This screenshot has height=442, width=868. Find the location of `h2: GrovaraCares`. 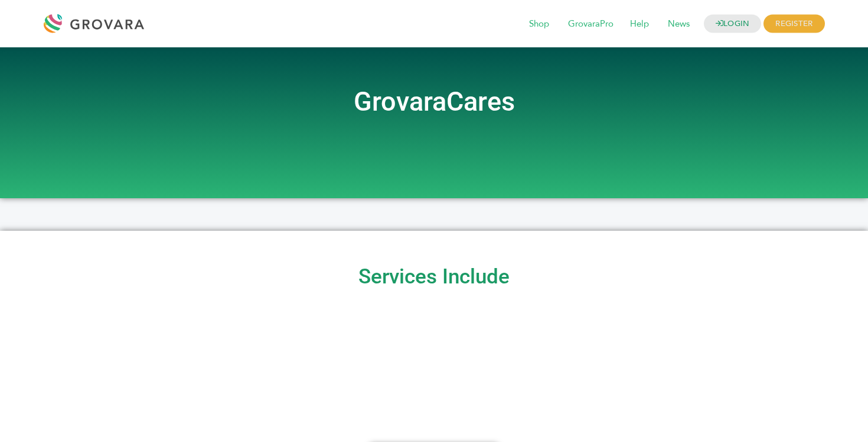

h2: GrovaraCares is located at coordinates (434, 101).